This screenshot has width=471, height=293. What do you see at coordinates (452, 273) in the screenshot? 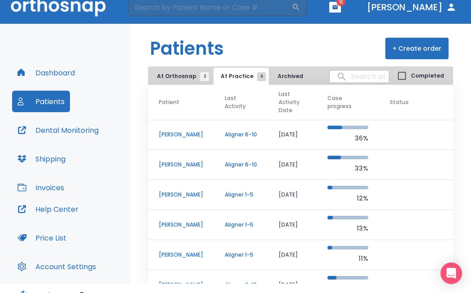
I see `div: Open Intercom Messenger` at bounding box center [452, 273].